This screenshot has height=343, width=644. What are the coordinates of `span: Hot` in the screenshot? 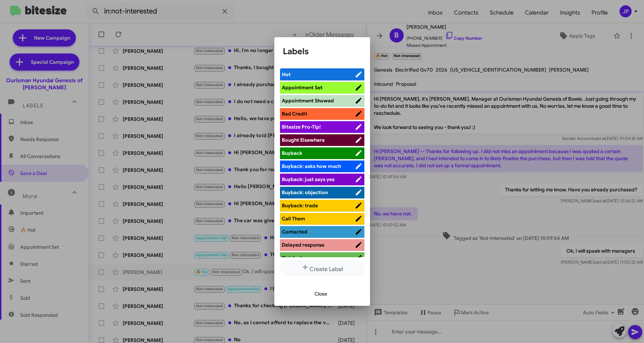 It's located at (286, 74).